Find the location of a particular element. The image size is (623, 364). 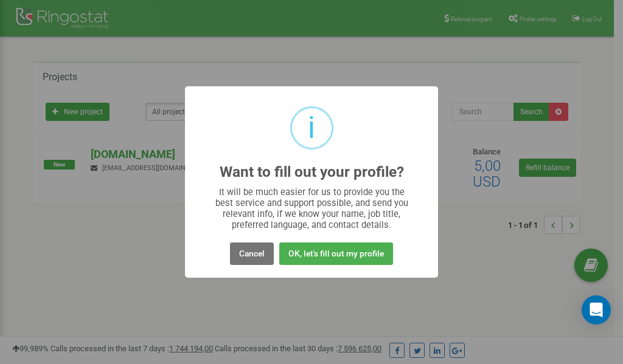

div: Open Intercom Messenger is located at coordinates (596, 310).